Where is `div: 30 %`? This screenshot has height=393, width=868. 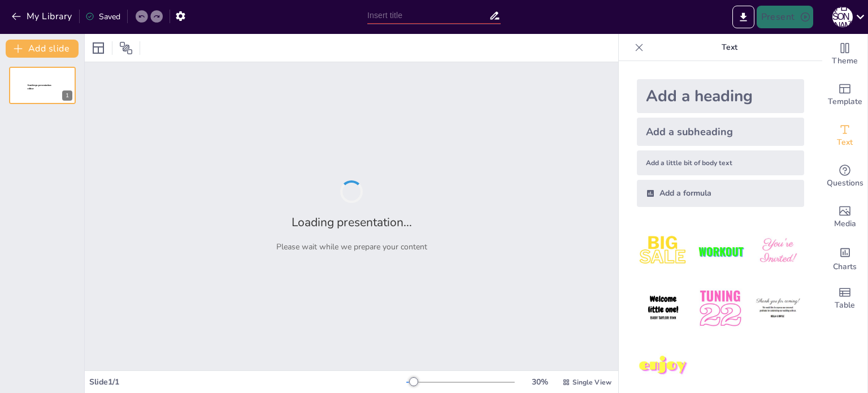 div: 30 % is located at coordinates (540, 382).